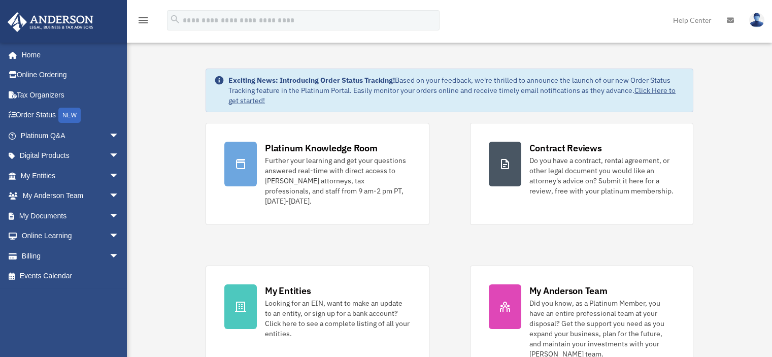  Describe the element at coordinates (566, 148) in the screenshot. I see `div: Contract Reviews` at that location.